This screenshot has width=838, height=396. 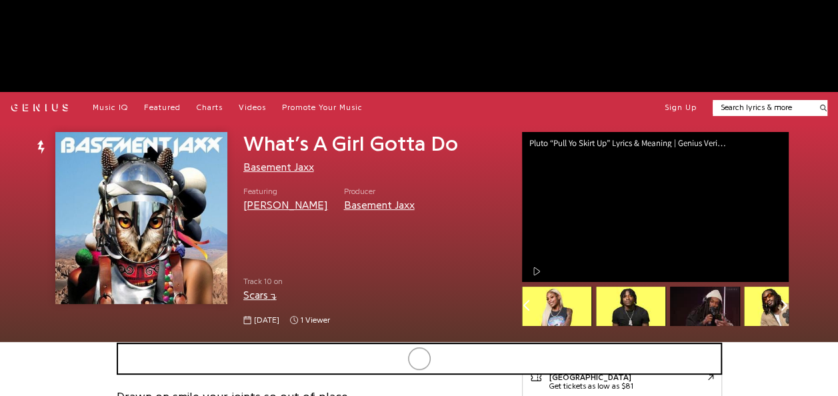 What do you see at coordinates (110, 108) in the screenshot?
I see `a: Music IQ` at bounding box center [110, 108].